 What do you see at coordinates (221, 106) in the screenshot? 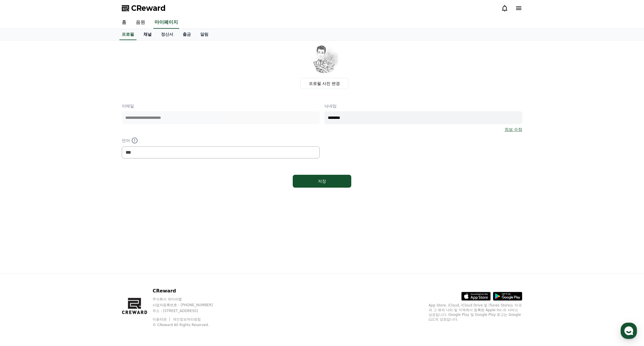
I see `p: 이메일` at bounding box center [221, 106].